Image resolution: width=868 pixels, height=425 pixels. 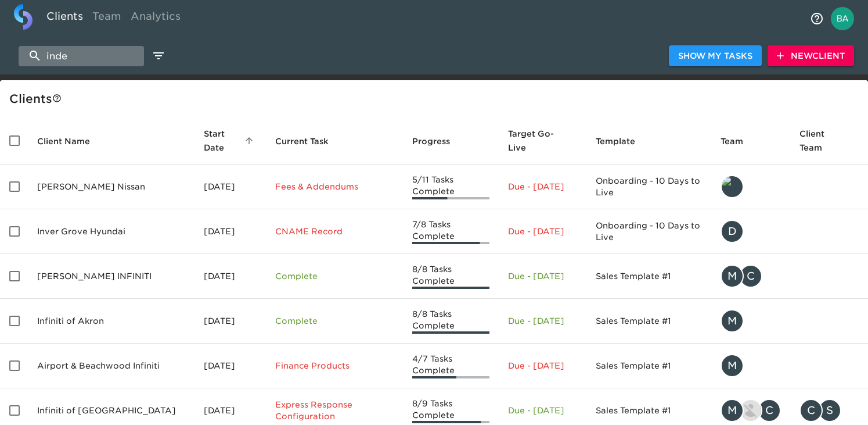 I want to click on div: leland@roadster.com, so click(x=751, y=186).